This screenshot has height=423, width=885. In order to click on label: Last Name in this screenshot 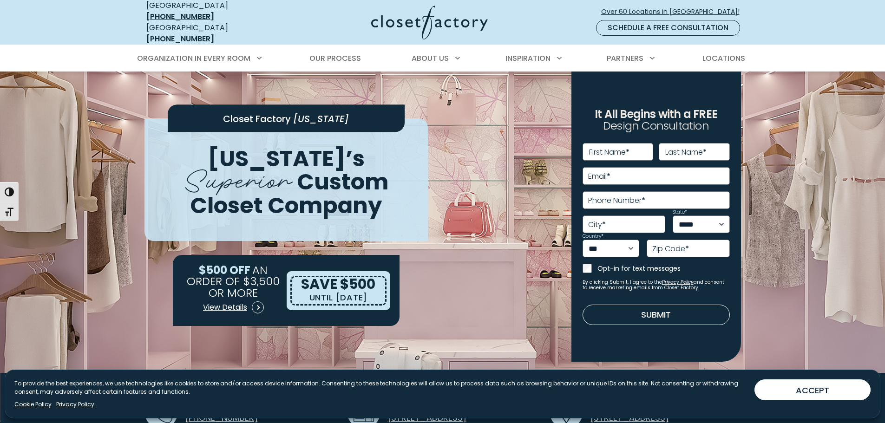, I will do `click(686, 152)`.